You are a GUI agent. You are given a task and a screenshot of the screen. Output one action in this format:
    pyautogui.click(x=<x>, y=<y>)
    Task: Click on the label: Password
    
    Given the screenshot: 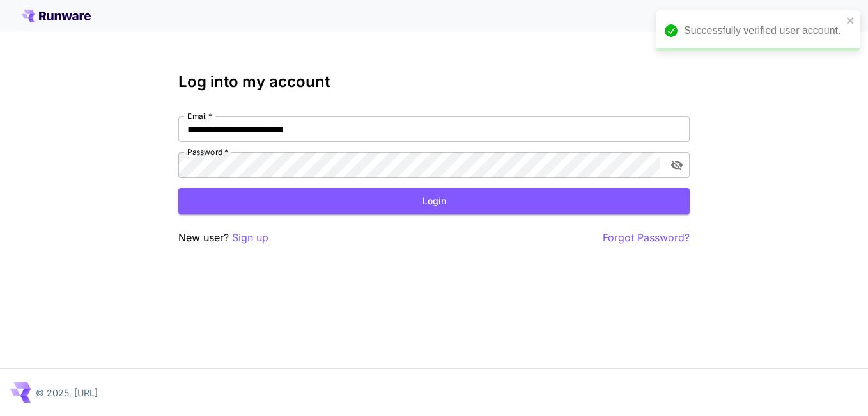 What is the action you would take?
    pyautogui.click(x=208, y=152)
    